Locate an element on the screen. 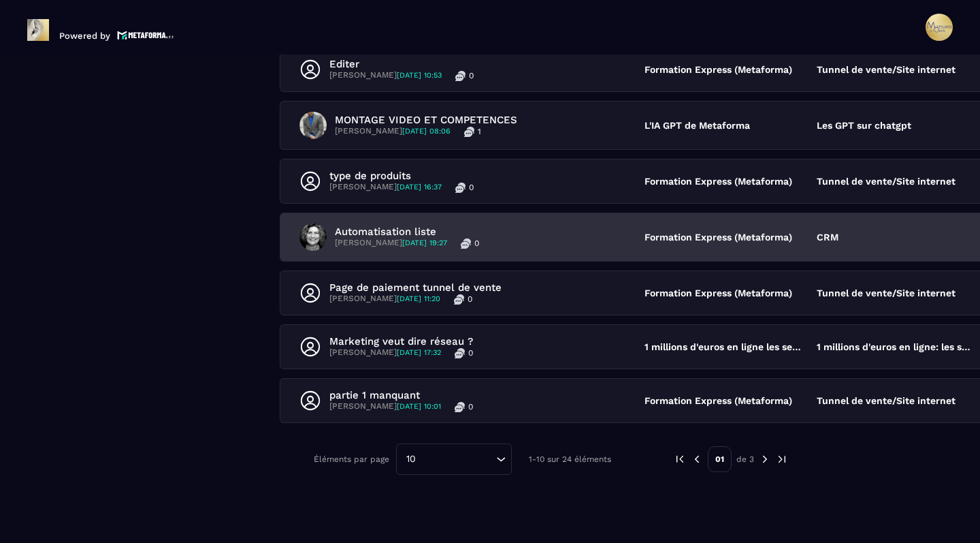 The image size is (980, 543). p: Marketing veut dire réseau ? is located at coordinates (401, 341).